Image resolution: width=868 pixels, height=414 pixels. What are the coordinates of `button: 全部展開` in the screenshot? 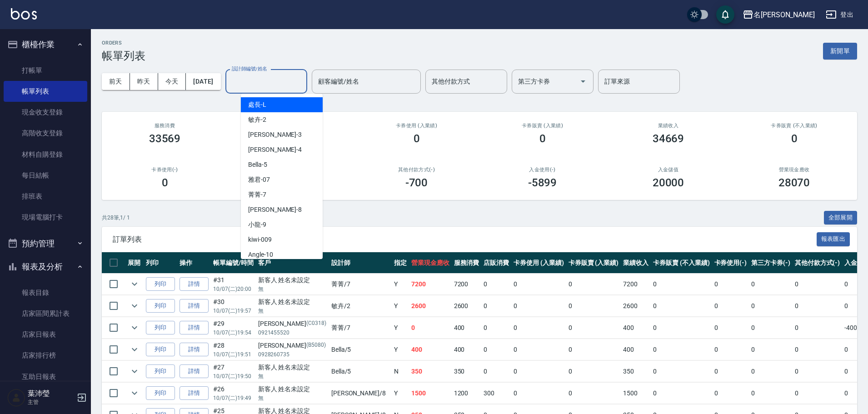 It's located at (841, 217).